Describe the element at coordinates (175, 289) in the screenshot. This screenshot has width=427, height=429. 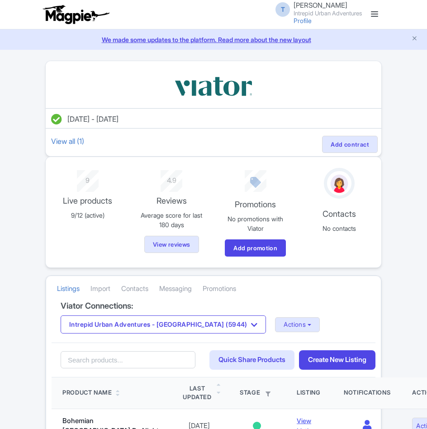
I see `a: Messaging` at that location.